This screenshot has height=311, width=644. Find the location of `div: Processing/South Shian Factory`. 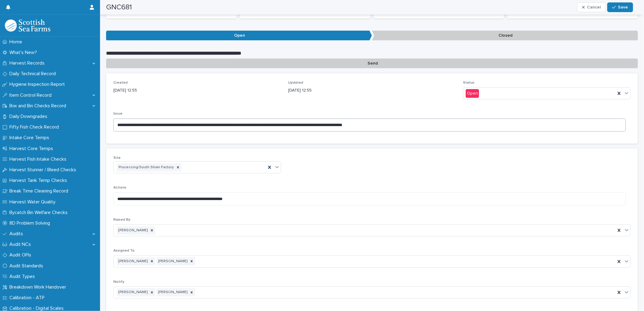

div: Processing/South Shian Factory is located at coordinates (145, 168).